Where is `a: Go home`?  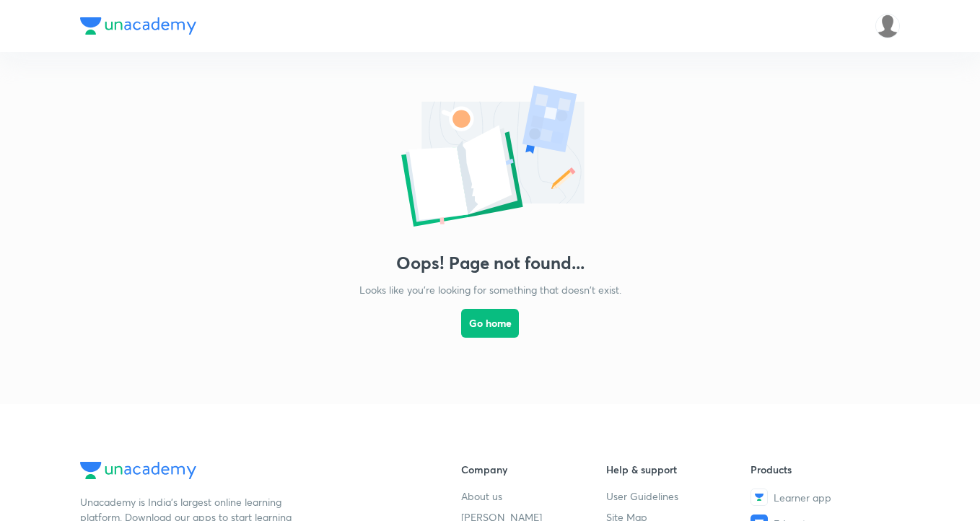 a: Go home is located at coordinates (490, 337).